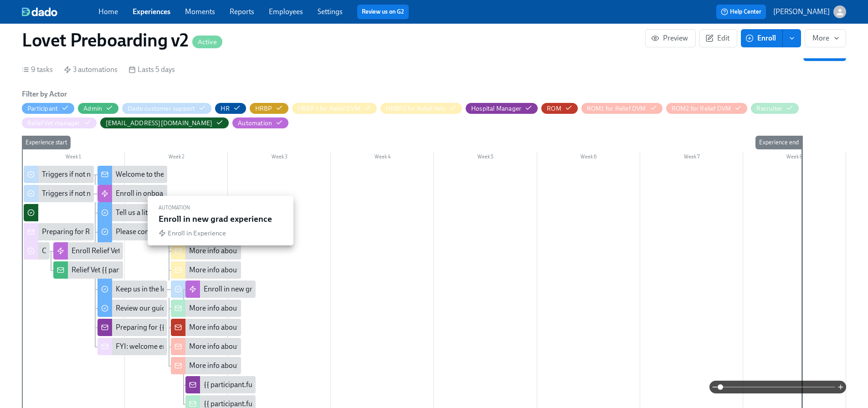 This screenshot has width=868, height=408. What do you see at coordinates (421, 108) in the screenshot?
I see `button: HRBP2 for Relief Vets` at bounding box center [421, 108].